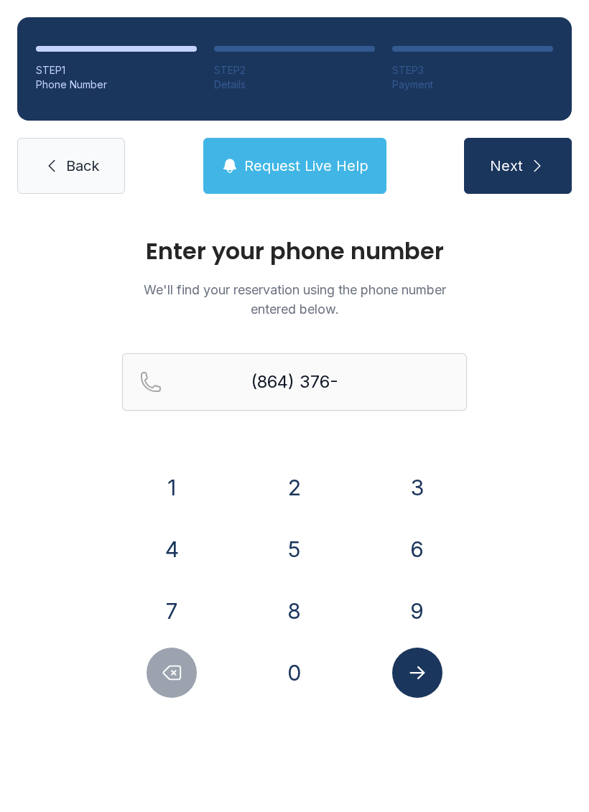 Image resolution: width=589 pixels, height=812 pixels. I want to click on button: 8, so click(294, 611).